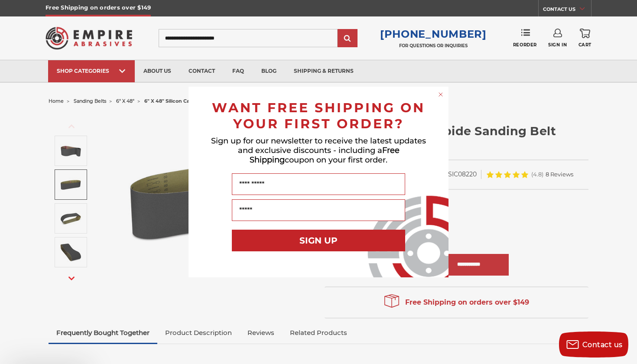  I want to click on span: Contact us, so click(602, 344).